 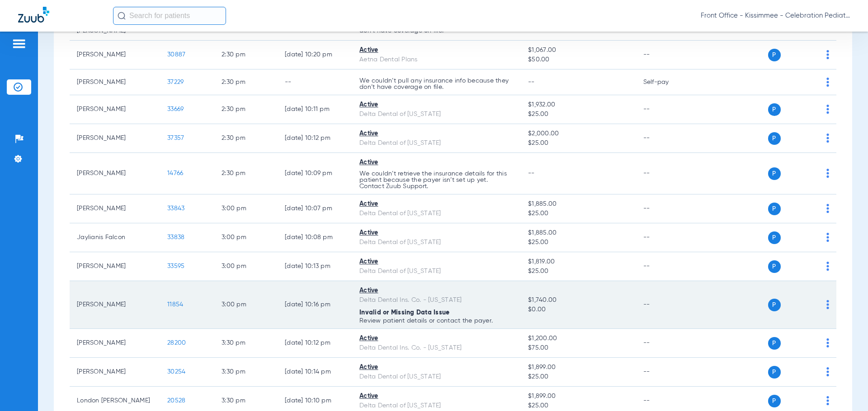 I want to click on span: 30254, so click(x=176, y=372).